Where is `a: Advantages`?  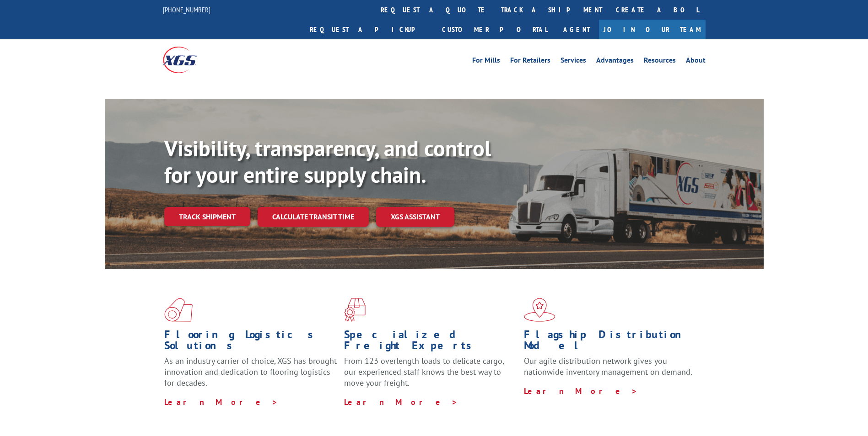 a: Advantages is located at coordinates (615, 62).